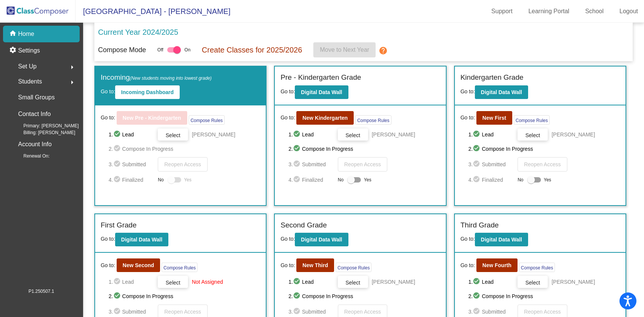 Image resolution: width=644 pixels, height=317 pixels. What do you see at coordinates (187, 50) in the screenshot?
I see `span: On` at bounding box center [187, 50].